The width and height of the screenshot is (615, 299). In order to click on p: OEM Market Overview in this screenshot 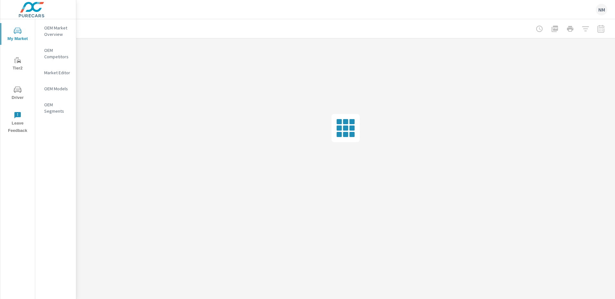, I will do `click(57, 31)`.